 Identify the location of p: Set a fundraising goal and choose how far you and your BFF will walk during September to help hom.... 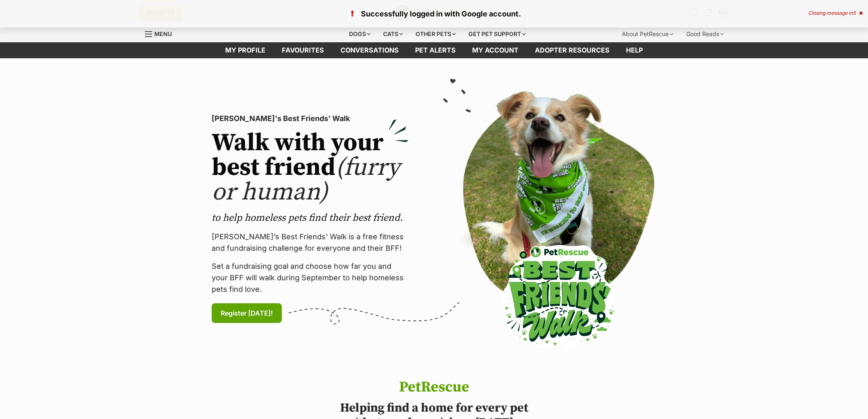
(310, 278).